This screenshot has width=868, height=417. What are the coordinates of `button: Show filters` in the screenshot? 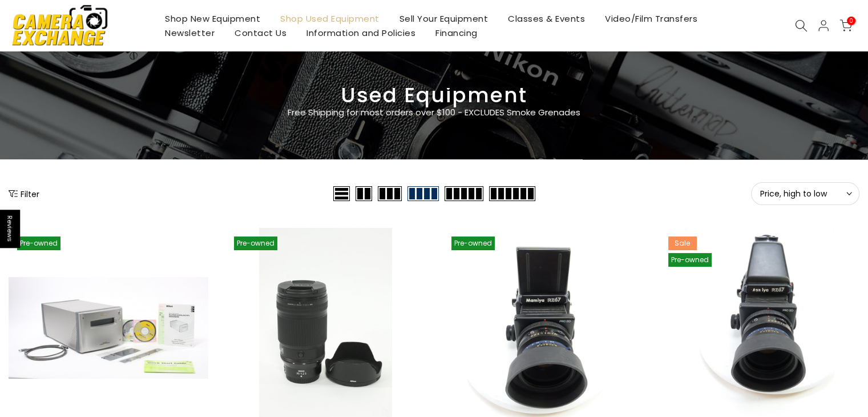 It's located at (24, 194).